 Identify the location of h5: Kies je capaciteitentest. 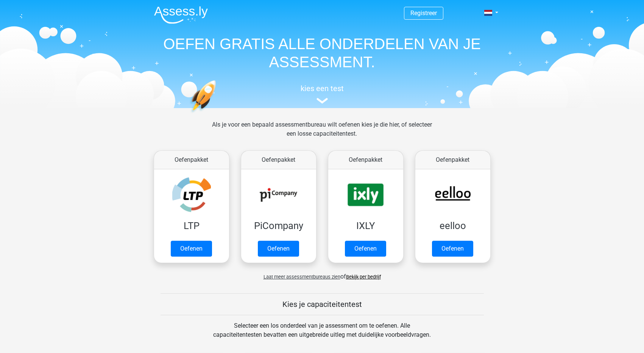
(322, 304).